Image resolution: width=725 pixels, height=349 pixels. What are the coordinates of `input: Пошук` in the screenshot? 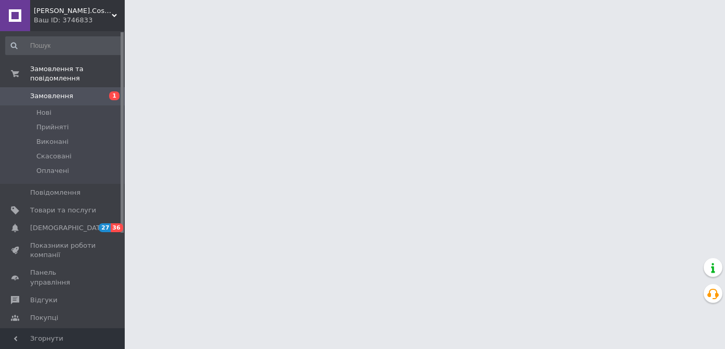 It's located at (64, 46).